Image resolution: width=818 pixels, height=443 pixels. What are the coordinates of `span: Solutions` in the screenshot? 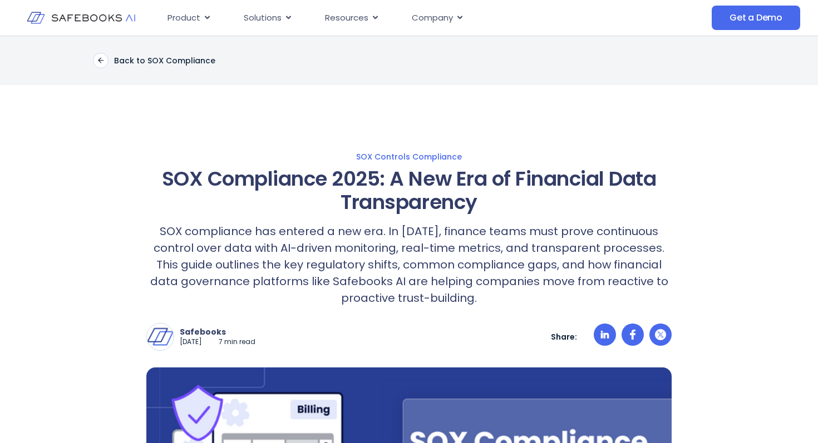 It's located at (263, 18).